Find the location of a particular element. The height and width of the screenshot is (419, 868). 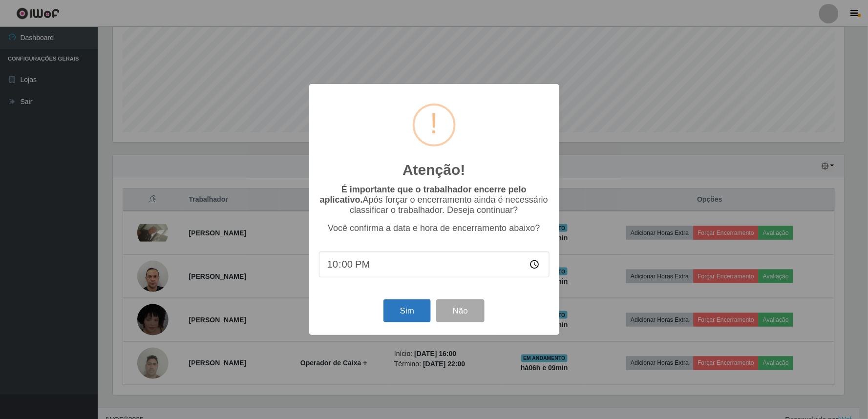

b: É importante que o trabalhador encerre pelo aplicativo. is located at coordinates (423, 195).